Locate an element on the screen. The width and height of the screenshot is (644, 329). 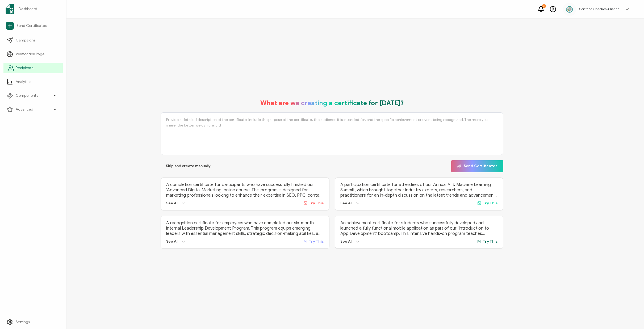
a: Send Certificates is located at coordinates (33, 26).